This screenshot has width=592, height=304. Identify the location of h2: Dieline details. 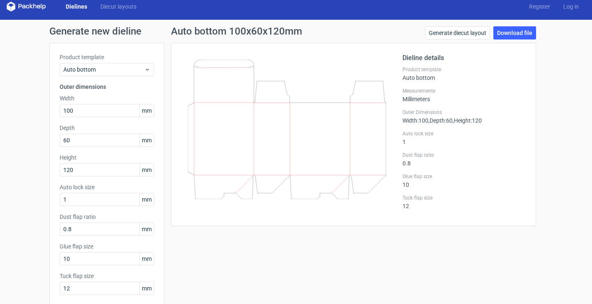
(464, 58).